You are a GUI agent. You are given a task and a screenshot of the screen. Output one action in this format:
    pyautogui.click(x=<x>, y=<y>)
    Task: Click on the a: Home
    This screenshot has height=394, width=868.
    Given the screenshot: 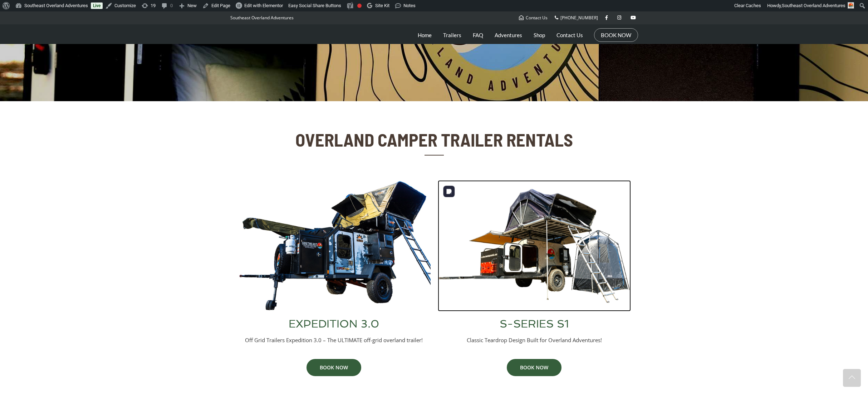 What is the action you would take?
    pyautogui.click(x=424, y=35)
    